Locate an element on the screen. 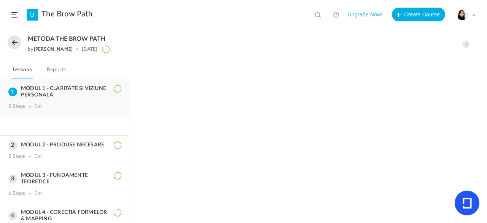 Image resolution: width=487 pixels, height=223 pixels. button: Upgrade Now! is located at coordinates (365, 14).